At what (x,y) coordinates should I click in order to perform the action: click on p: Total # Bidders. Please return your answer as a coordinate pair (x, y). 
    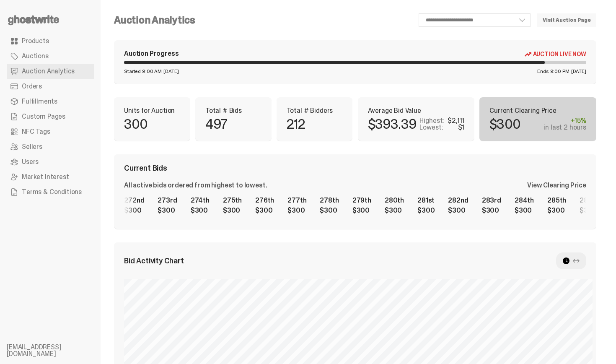
    Looking at the image, I should click on (315, 111).